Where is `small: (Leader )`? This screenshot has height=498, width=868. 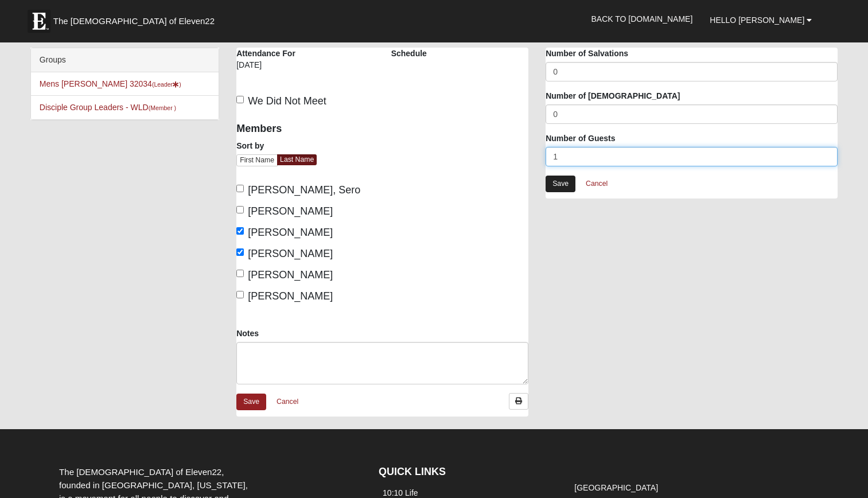
small: (Leader ) is located at coordinates (166, 84).